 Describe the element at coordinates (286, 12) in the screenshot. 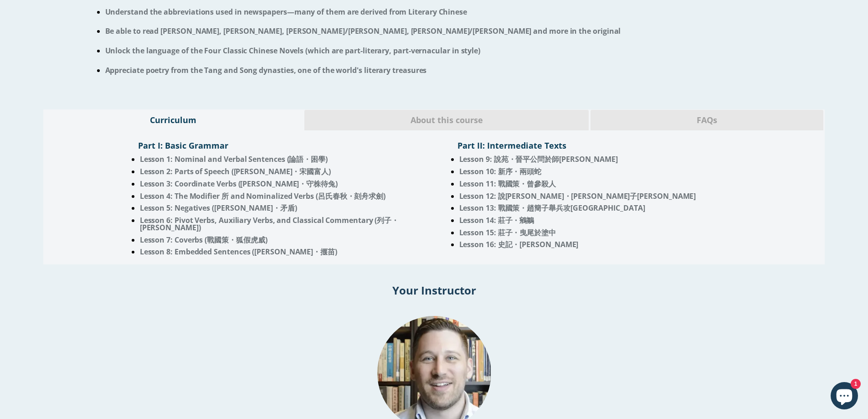

I see `span: Understand the abbreviations used in newspapers—many of them are derived from Literary Chinese` at that location.